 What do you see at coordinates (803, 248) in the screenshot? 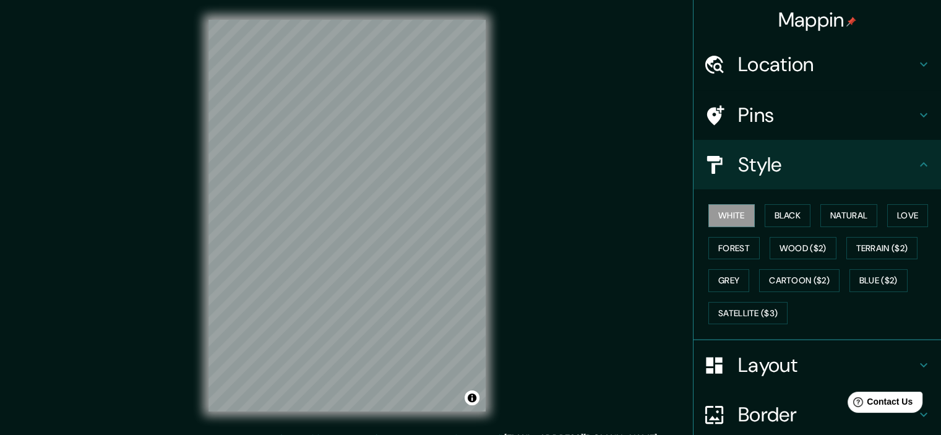
I see `button: Wood ($2)` at bounding box center [803, 248].